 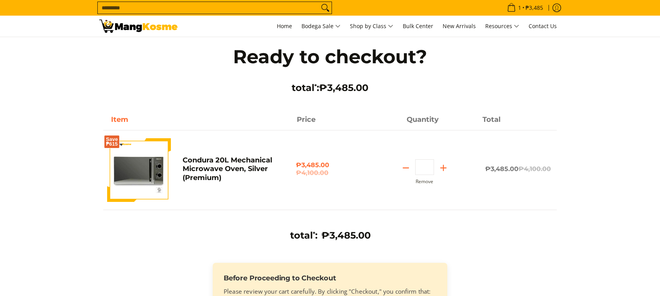 What do you see at coordinates (418, 26) in the screenshot?
I see `span: Bulk Center` at bounding box center [418, 26].